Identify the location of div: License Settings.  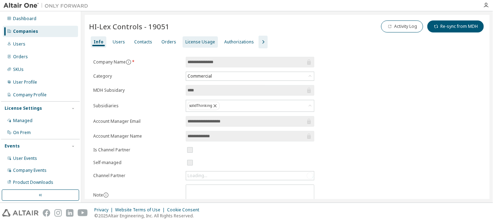
(23, 108).